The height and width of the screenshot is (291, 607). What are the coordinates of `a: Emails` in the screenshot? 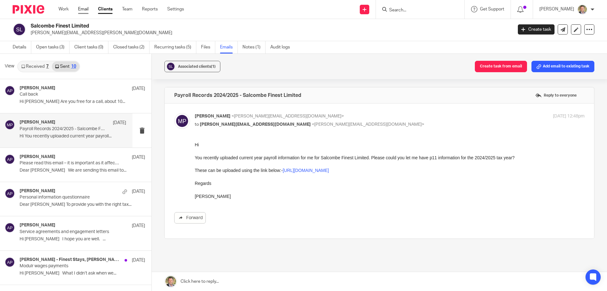 It's located at (229, 47).